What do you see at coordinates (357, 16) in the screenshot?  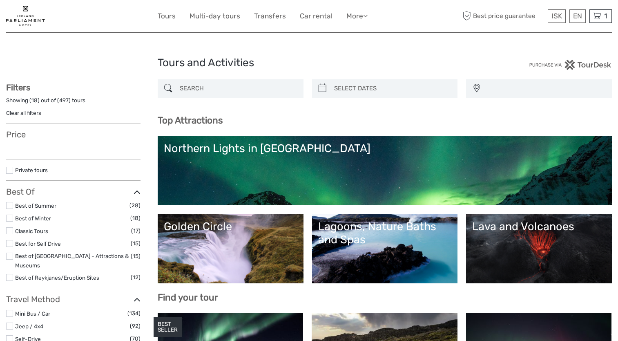 I see `a: More` at bounding box center [357, 16].